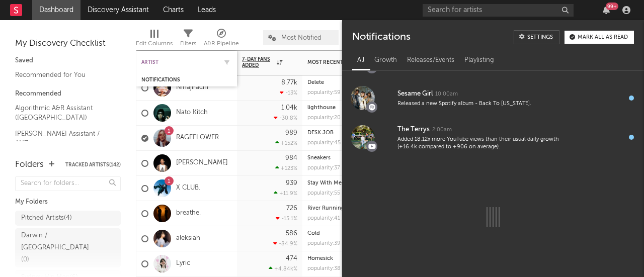 The height and width of the screenshot is (277, 644). Describe the element at coordinates (606, 10) in the screenshot. I see `button: 99+` at that location.